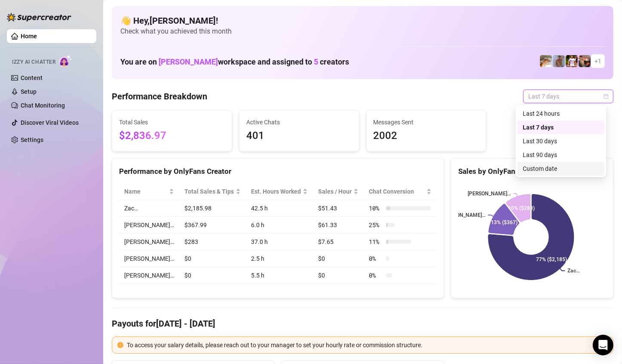 The width and height of the screenshot is (622, 364). What do you see at coordinates (561, 141) in the screenshot?
I see `div: Last 30 days` at bounding box center [561, 141].